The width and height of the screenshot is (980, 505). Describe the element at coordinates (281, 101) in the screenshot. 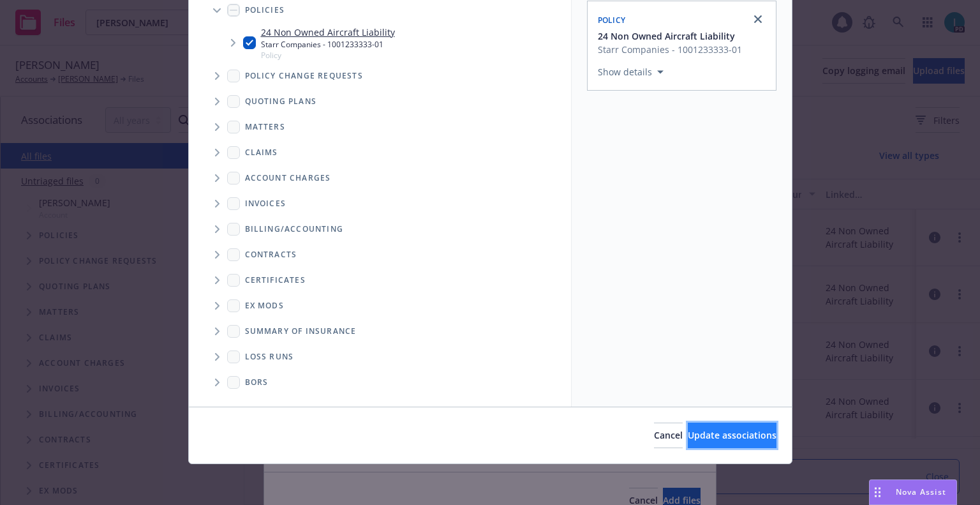

I see `span: Quoting plans` at that location.